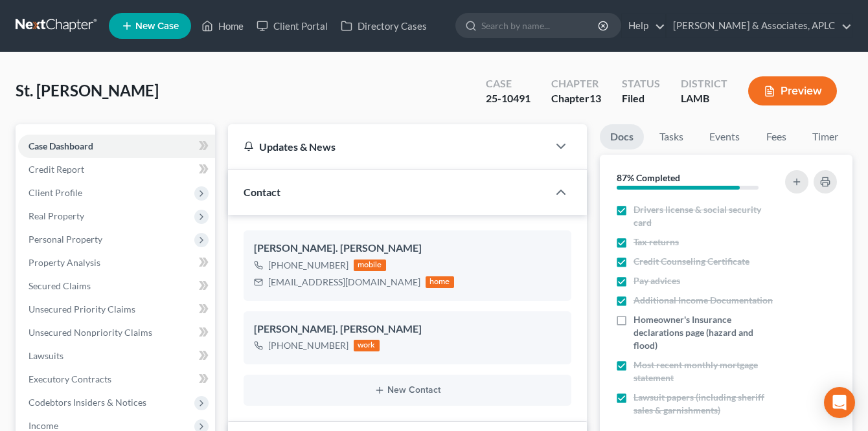  What do you see at coordinates (706, 333) in the screenshot?
I see `span: Homeowner's Insurance declarations page (hazard and flood)` at bounding box center [706, 333].